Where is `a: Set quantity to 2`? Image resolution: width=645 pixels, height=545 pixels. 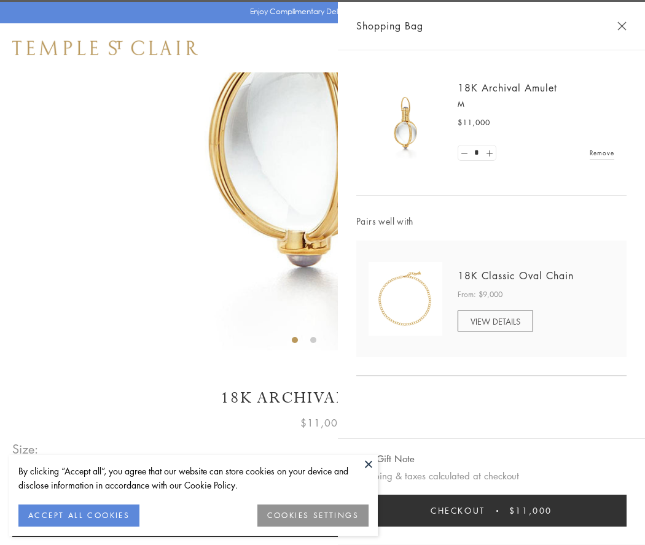
a: Set quantity to 2 is located at coordinates (489, 153).